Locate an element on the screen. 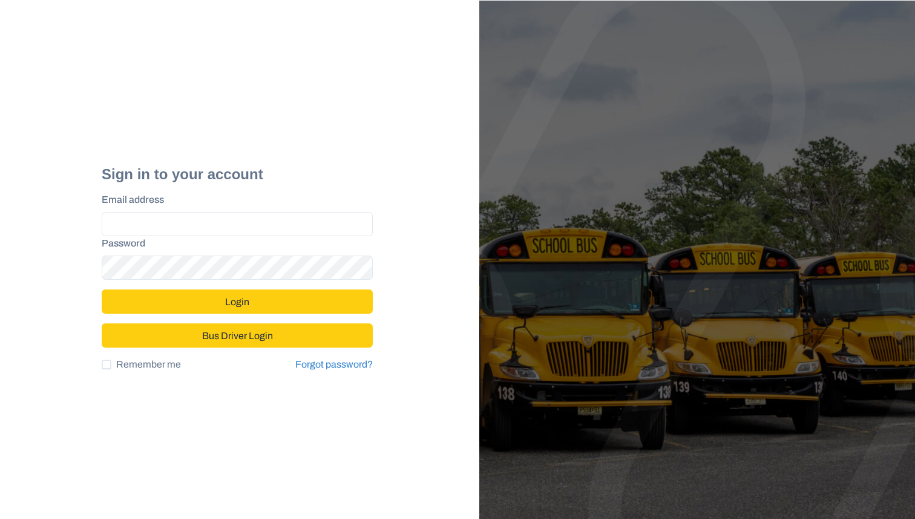  label: Email address is located at coordinates (234, 200).